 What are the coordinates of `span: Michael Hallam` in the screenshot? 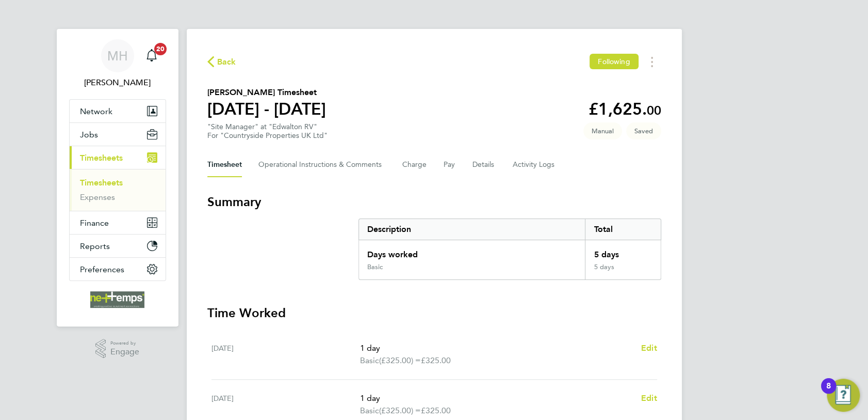 It's located at (117, 83).